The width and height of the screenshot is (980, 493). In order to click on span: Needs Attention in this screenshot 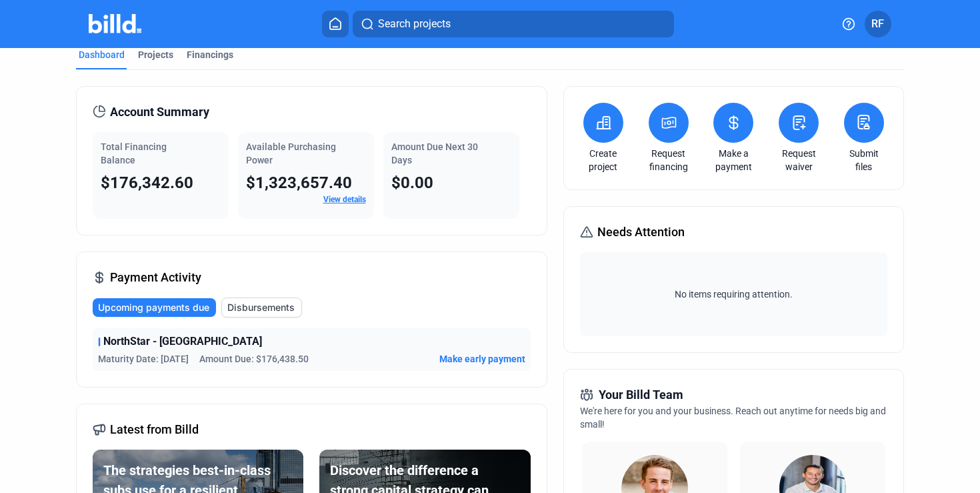, I will do `click(640, 232)`.